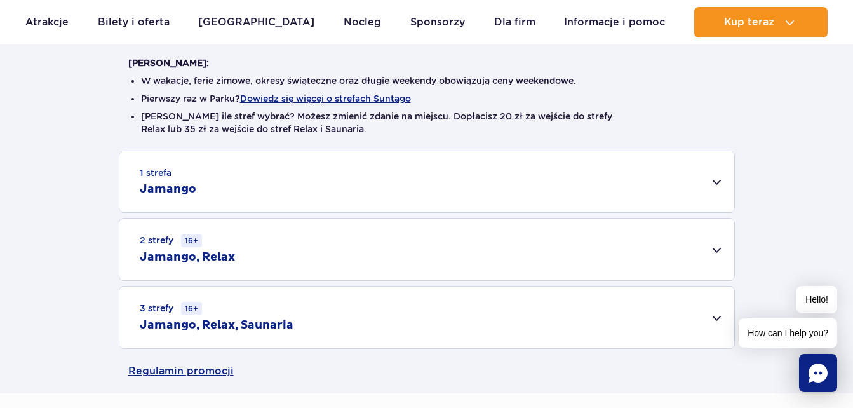 The height and width of the screenshot is (408, 853). What do you see at coordinates (427, 371) in the screenshot?
I see `a: Regulamin promocji` at bounding box center [427, 371].